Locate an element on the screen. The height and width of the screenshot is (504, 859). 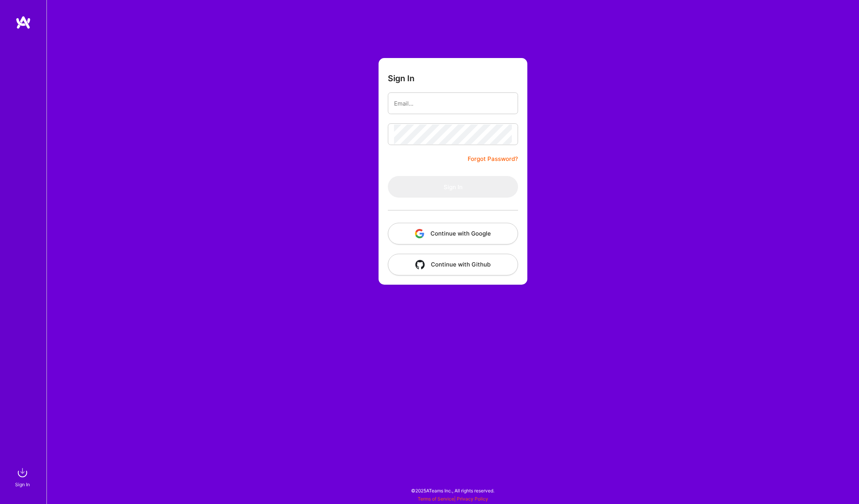
button: Continue with Google is located at coordinates (453, 234).